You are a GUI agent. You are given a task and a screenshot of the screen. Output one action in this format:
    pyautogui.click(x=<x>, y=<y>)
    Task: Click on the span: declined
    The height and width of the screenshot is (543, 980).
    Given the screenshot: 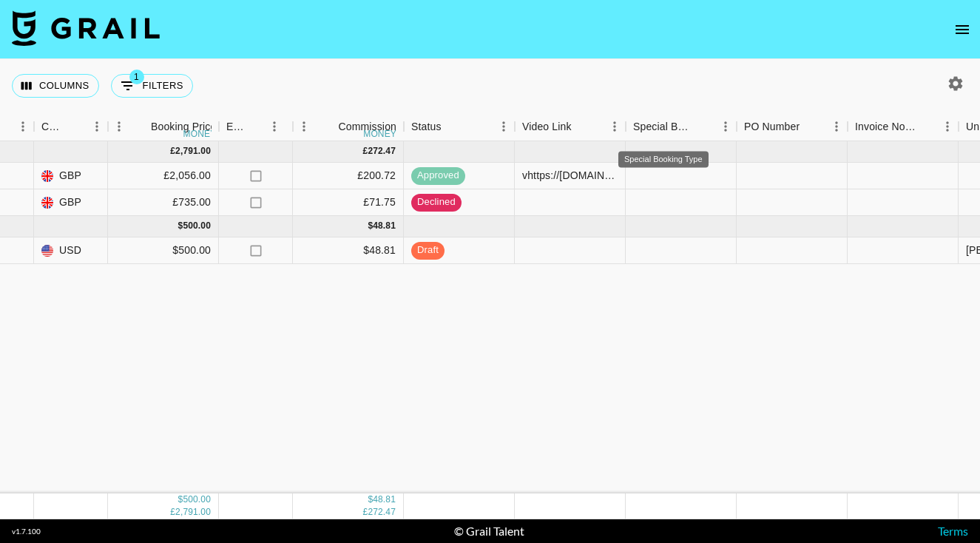 What is the action you would take?
    pyautogui.click(x=437, y=202)
    